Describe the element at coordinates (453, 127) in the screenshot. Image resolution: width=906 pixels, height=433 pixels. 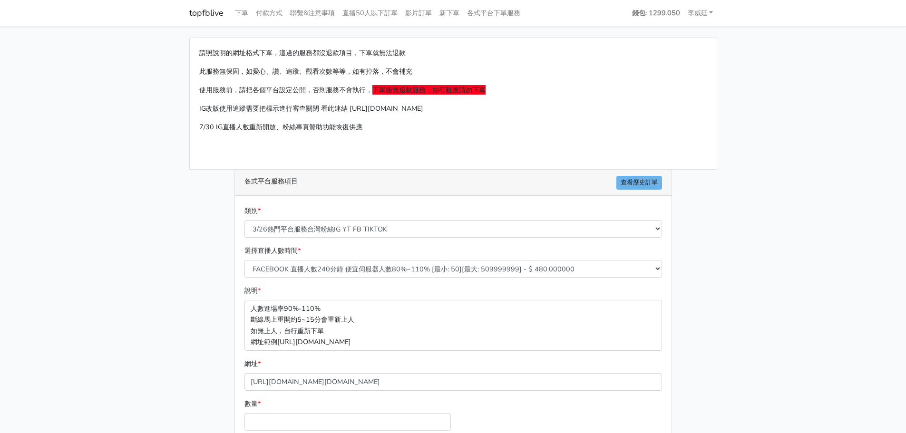
I see `p: 7/30 IG直播人數重新開放、粉絲專頁贊助功能恢復供應` at that location.